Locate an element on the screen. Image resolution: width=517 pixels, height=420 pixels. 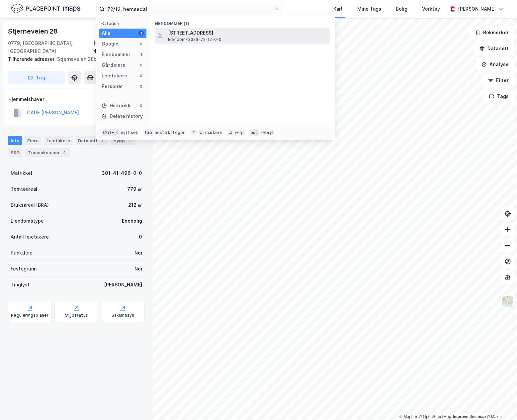
div: Delete history is located at coordinates (126, 116).